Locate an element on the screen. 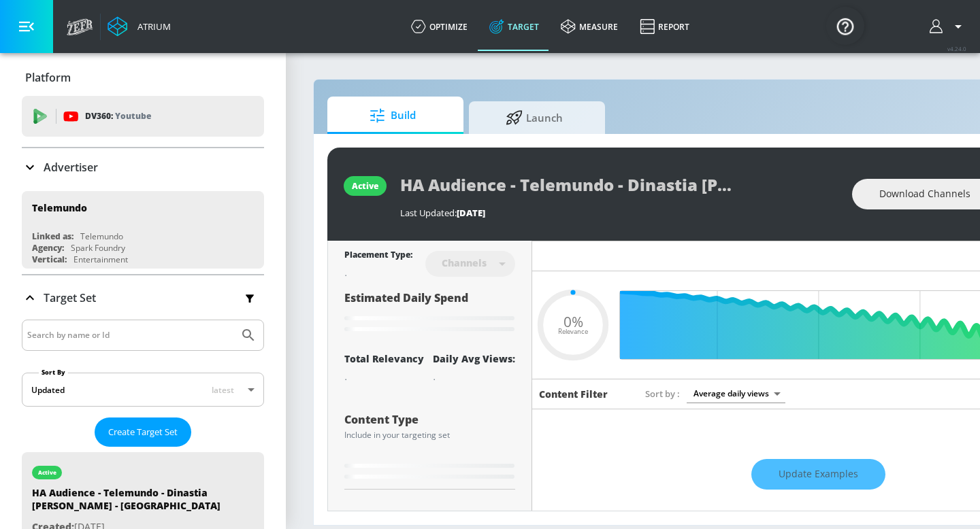 The height and width of the screenshot is (529, 980). p: Advertiser is located at coordinates (71, 168).